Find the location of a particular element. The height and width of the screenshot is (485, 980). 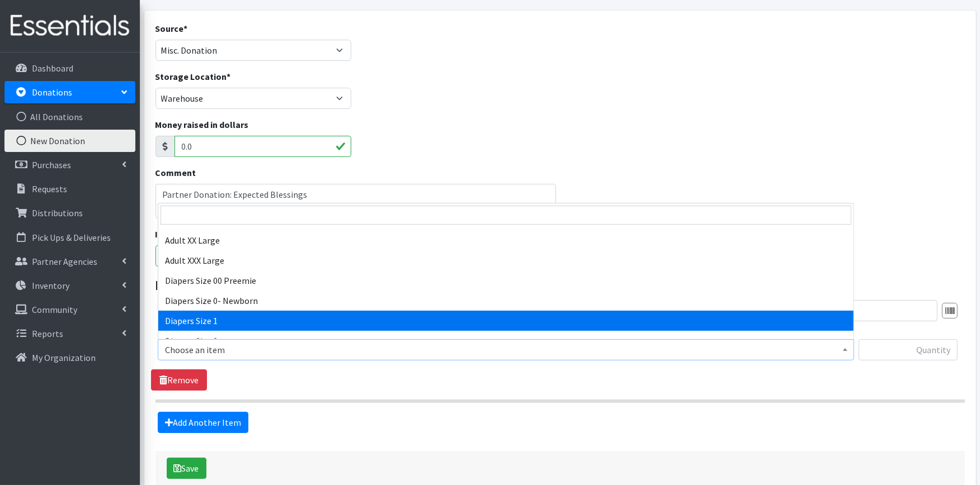

label: Money raised in dollars is located at coordinates (202, 125).